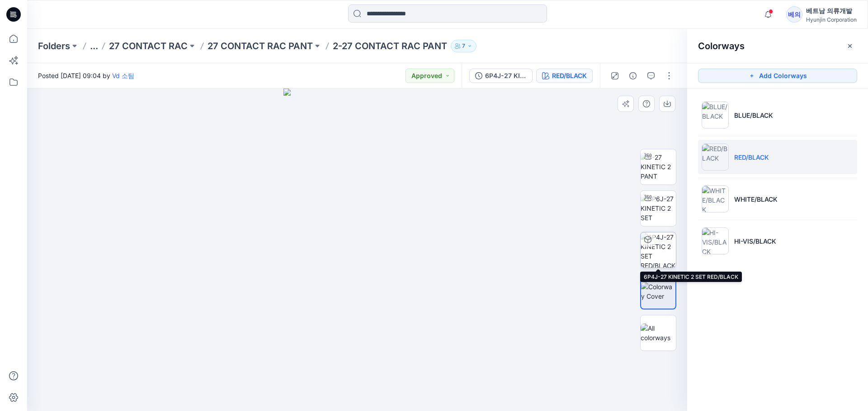 Image resolution: width=868 pixels, height=411 pixels. Describe the element at coordinates (260, 46) in the screenshot. I see `p: 27 CONTACT RAC PANT` at that location.